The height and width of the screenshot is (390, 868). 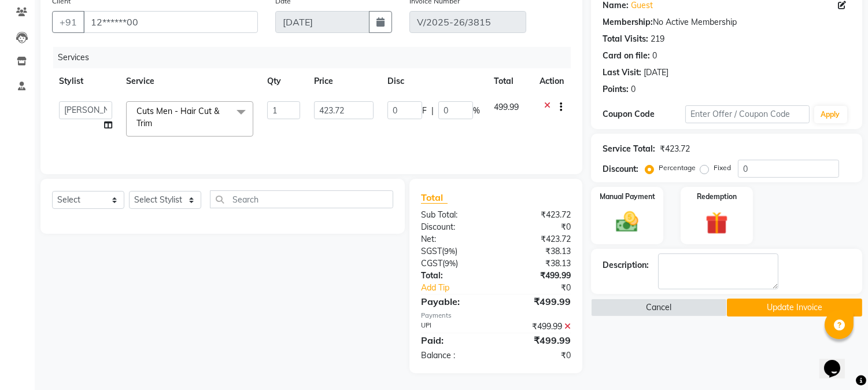 I want to click on input: Search by Name/Mobile/Email/Code, so click(x=171, y=22).